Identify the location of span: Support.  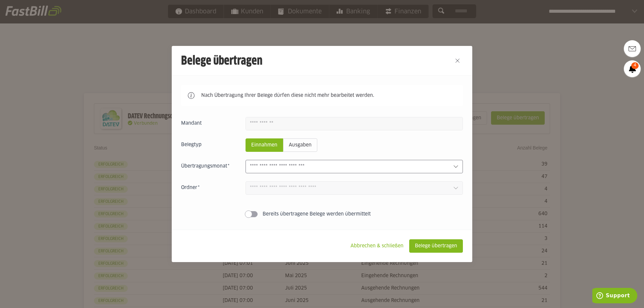
(25, 7).